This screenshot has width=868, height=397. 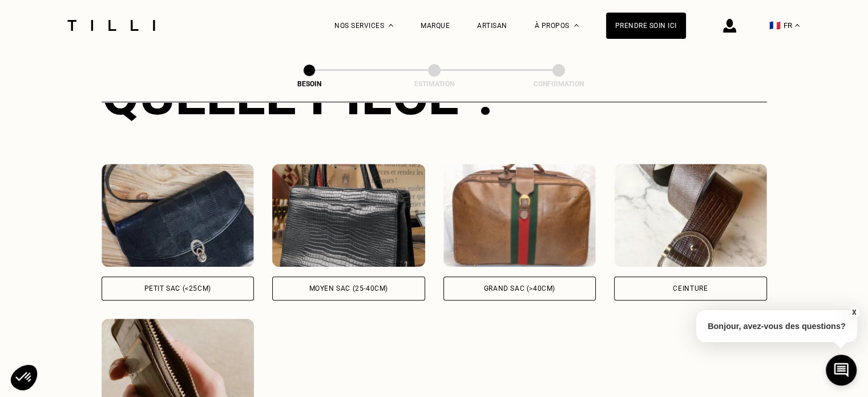 I want to click on div: Besoin, so click(x=309, y=84).